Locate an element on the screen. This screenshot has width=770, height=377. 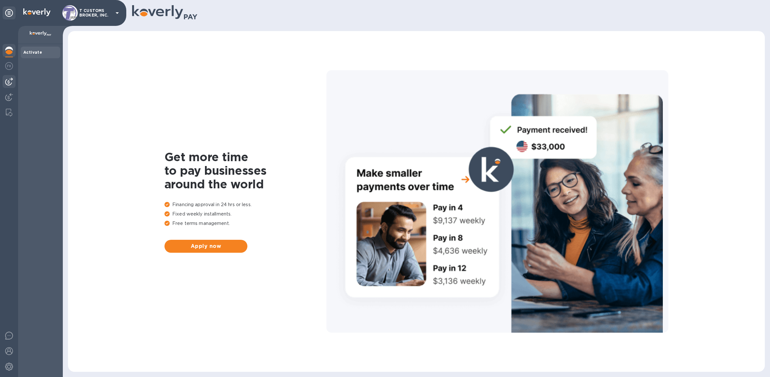
div: Unpin categories is located at coordinates (9, 13).